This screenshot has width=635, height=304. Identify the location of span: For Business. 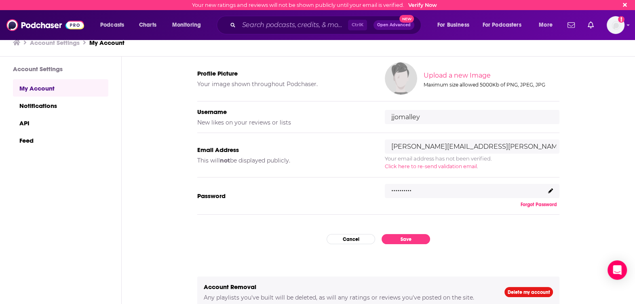
(453, 25).